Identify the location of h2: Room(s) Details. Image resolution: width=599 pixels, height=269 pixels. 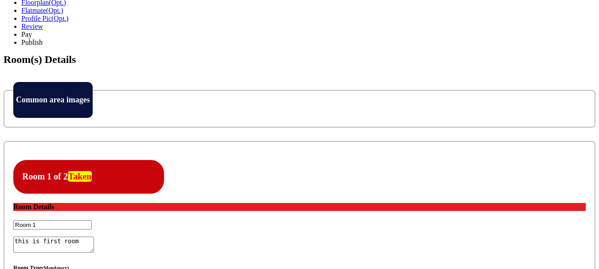
(299, 67).